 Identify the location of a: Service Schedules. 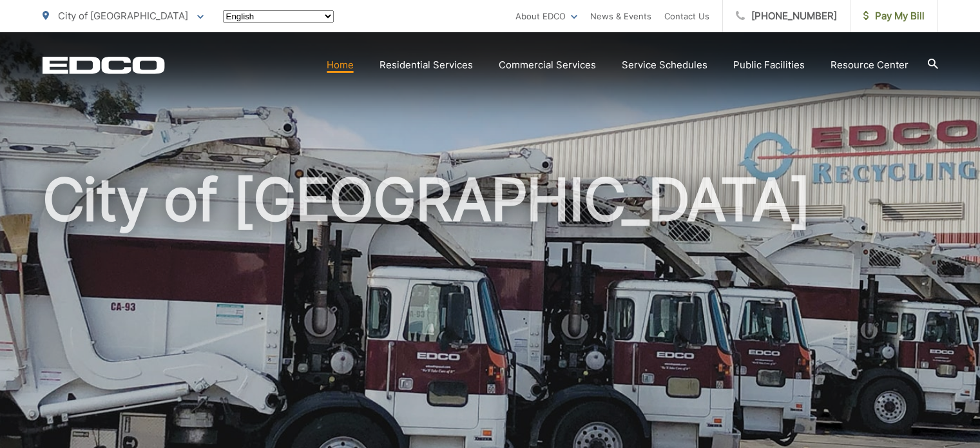
(664, 65).